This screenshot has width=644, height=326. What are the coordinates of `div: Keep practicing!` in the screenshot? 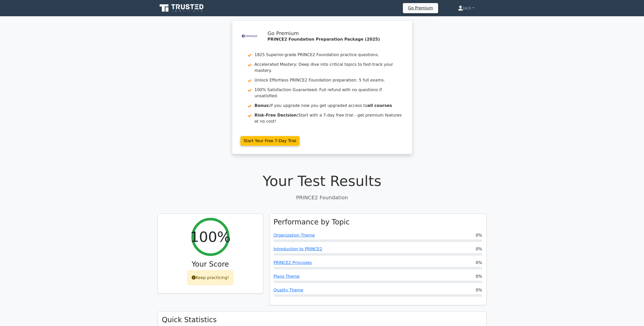 It's located at (210, 278).